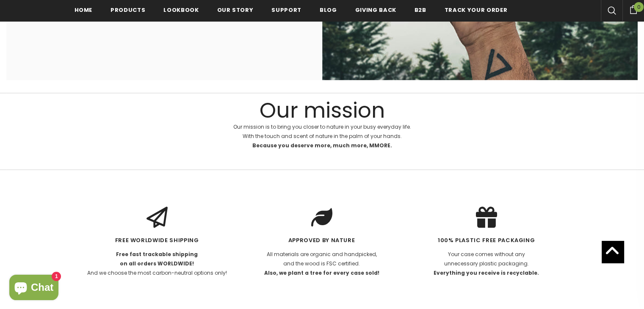  Describe the element at coordinates (486, 239) in the screenshot. I see `span: 100% Plastic Free packaging` at that location.